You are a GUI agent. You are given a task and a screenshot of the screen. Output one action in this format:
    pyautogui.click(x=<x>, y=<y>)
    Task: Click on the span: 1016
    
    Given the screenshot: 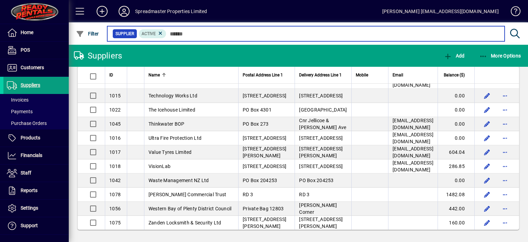 What is the action you would take?
    pyautogui.click(x=115, y=138)
    